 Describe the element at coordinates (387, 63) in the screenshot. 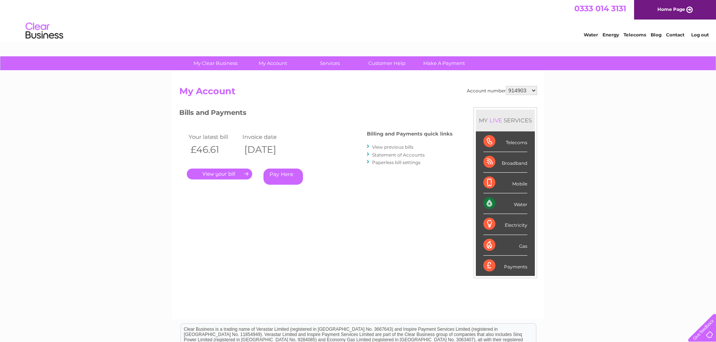

I see `a: Customer Help` at that location.